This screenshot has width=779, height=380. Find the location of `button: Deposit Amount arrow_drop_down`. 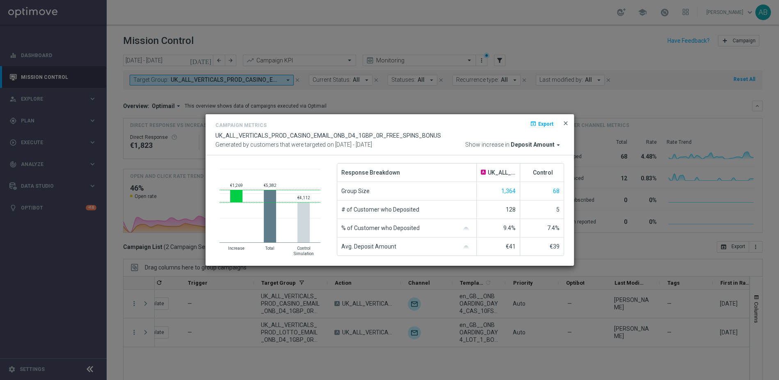

button: Deposit Amount arrow_drop_down is located at coordinates (538, 145).